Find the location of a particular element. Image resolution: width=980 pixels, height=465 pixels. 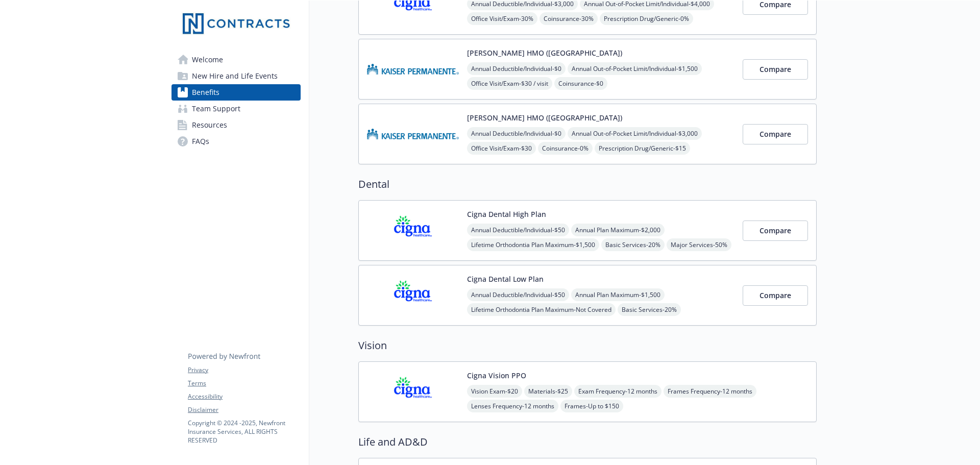

span: Office Visit/Exam - $30 is located at coordinates (501, 148).